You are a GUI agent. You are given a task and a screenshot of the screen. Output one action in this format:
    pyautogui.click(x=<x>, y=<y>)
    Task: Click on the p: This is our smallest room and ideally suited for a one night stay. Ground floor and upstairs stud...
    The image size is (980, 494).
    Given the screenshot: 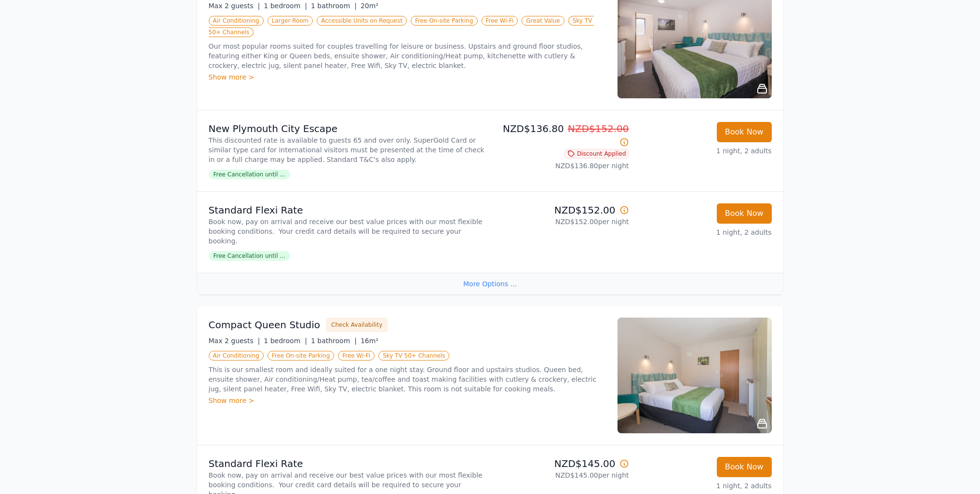 What is the action you would take?
    pyautogui.click(x=407, y=380)
    